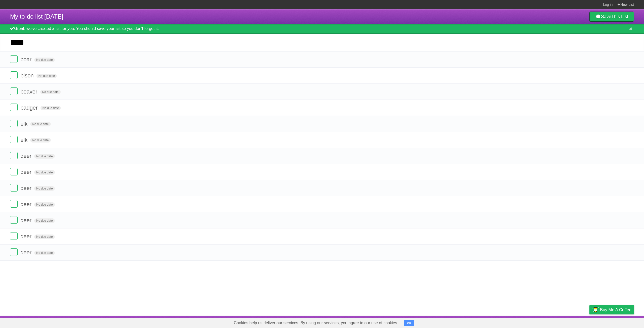  I want to click on span: boar, so click(26, 59).